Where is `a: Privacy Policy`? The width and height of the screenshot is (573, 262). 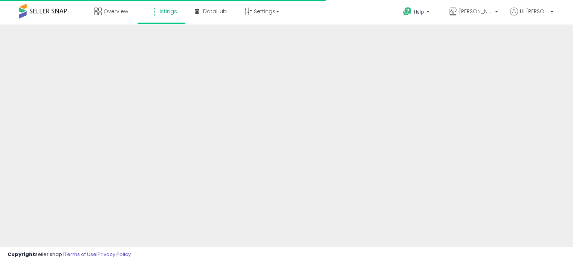
a: Privacy Policy is located at coordinates (114, 254).